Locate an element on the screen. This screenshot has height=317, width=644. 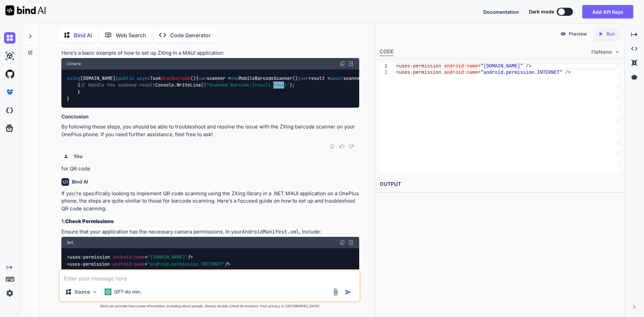
p: for QR code is located at coordinates (210, 168).